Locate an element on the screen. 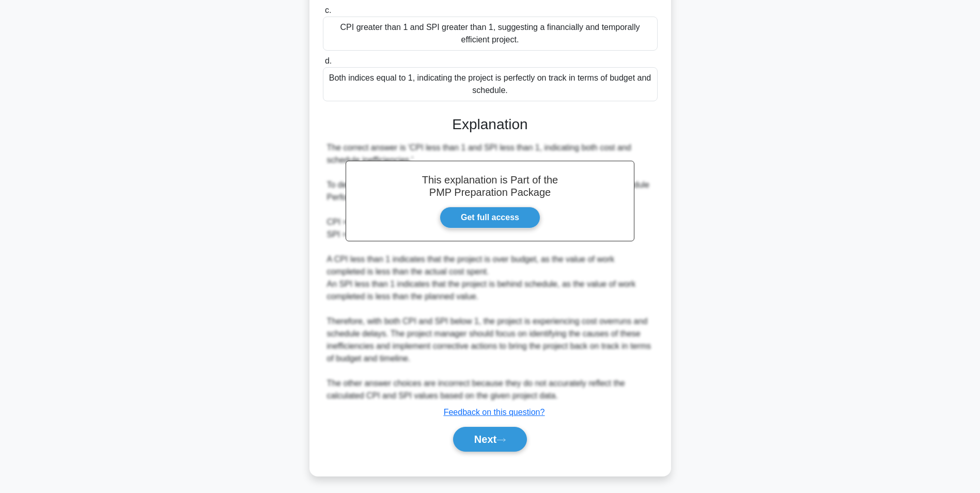 Image resolution: width=980 pixels, height=493 pixels. div: Both indices equal to 1, indicating the project is perfectly on track in terms of budget and sche... is located at coordinates (490, 84).